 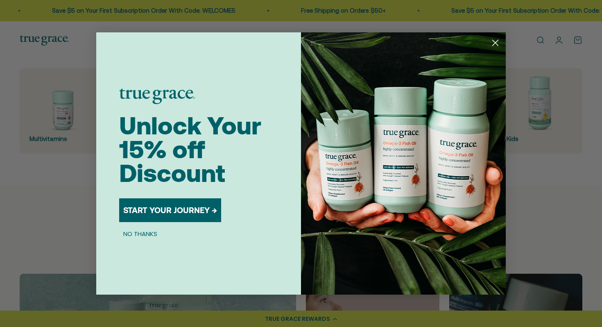 What do you see at coordinates (495, 43) in the screenshot?
I see `button: Close dialog` at bounding box center [495, 43].